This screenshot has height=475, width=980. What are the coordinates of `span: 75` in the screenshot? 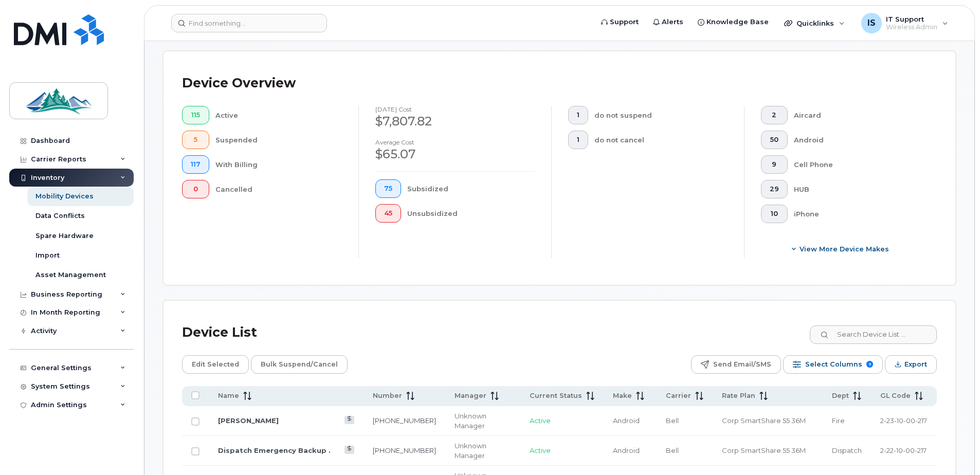 It's located at (388, 189).